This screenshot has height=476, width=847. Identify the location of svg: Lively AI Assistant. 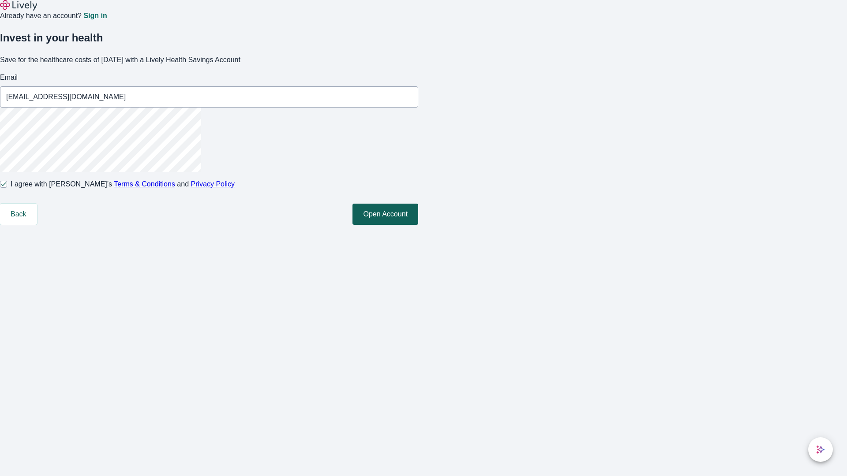
(820, 450).